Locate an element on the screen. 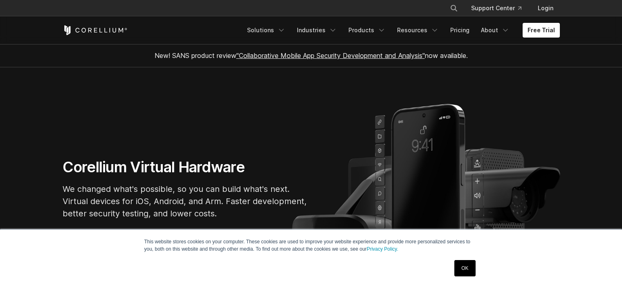 This screenshot has width=622, height=287. p: This website stores cookies on your computer. These cookies are used to improve your website expe... is located at coordinates (311, 246).